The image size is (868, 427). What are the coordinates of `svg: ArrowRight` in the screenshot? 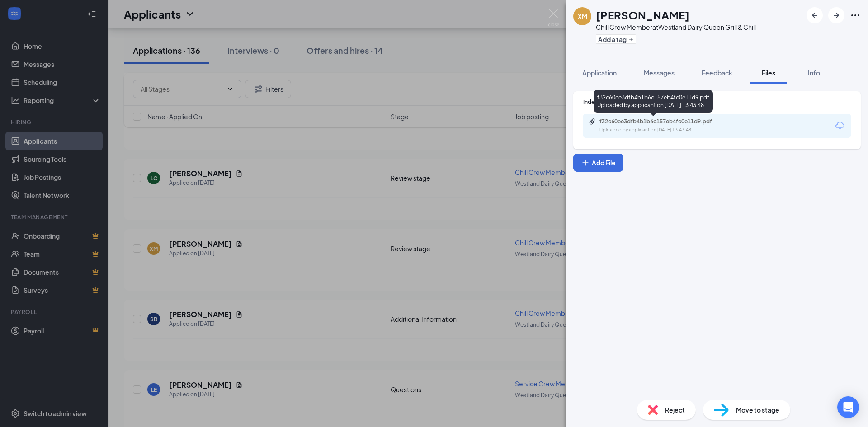 It's located at (836, 15).